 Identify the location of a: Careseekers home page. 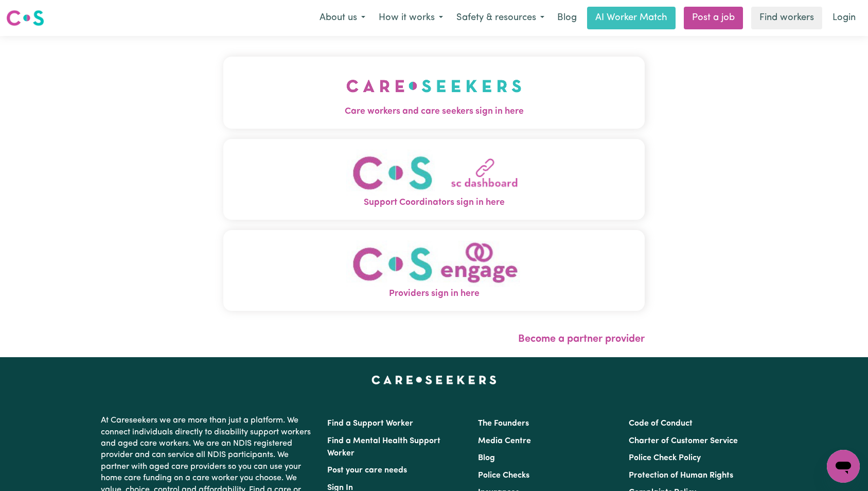
(434, 380).